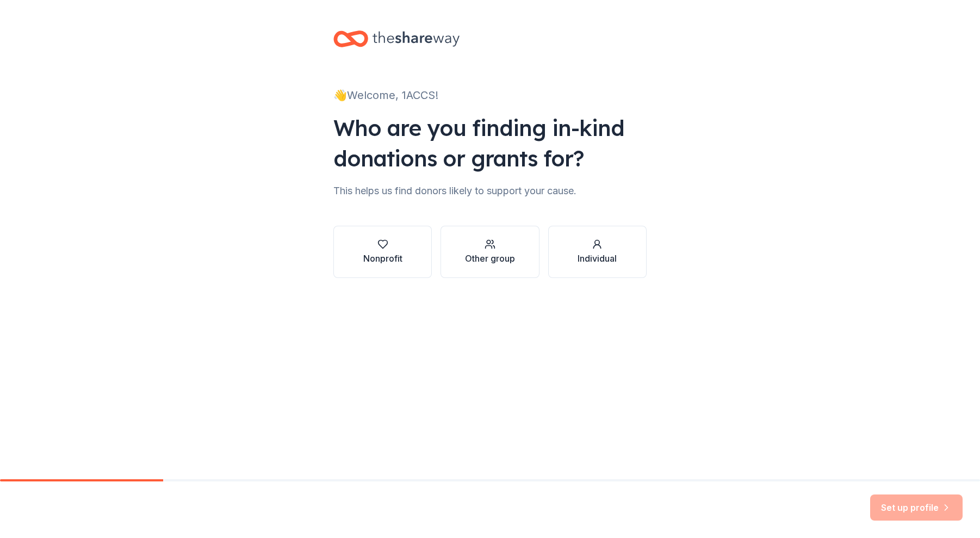 Image resolution: width=980 pixels, height=538 pixels. Describe the element at coordinates (490, 95) in the screenshot. I see `div: 👋 Welcome, 1ACCS!` at that location.